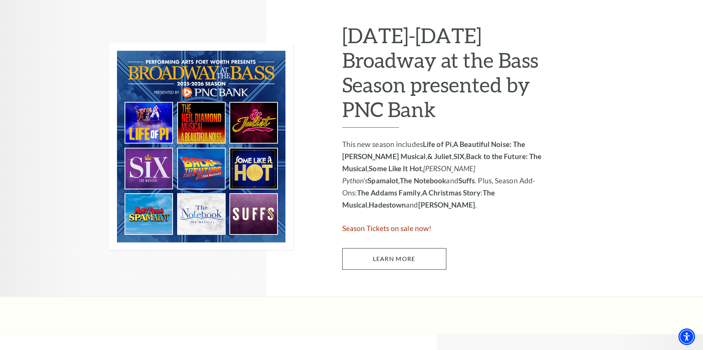 The image size is (703, 350). I want to click on strong: The Addams Family, so click(389, 192).